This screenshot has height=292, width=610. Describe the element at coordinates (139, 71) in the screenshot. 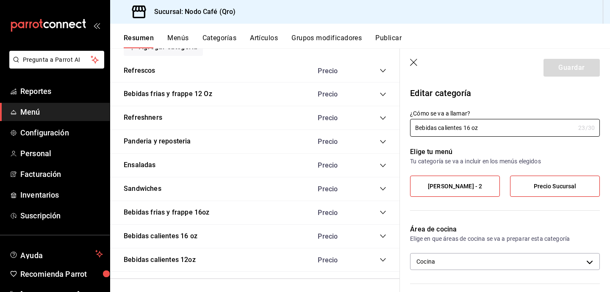

I see `button: Refrescos` at that location.